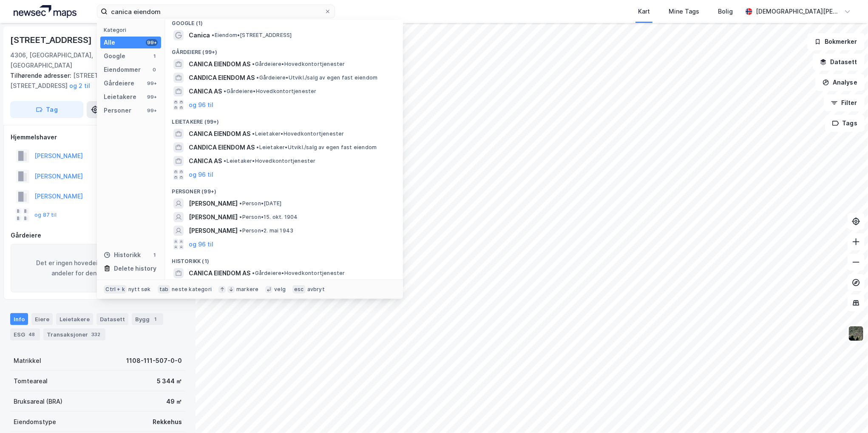  Describe the element at coordinates (98, 236) in the screenshot. I see `div: Gårdeiere` at that location.